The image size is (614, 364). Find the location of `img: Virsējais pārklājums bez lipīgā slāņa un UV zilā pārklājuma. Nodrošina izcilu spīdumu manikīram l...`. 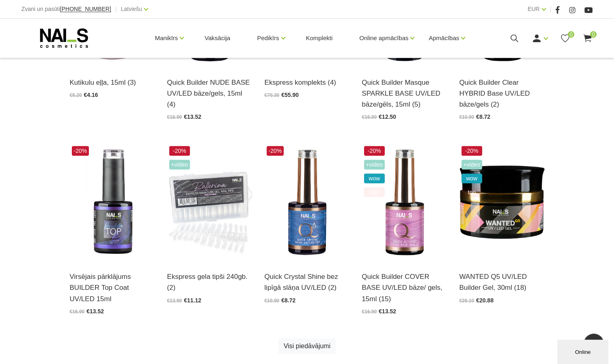

img: Virsējais pārklājums bez lipīgā slāņa un UV zilā pārklājuma. Nodrošina izcilu spīdumu manikīram l... is located at coordinates (307, 203).